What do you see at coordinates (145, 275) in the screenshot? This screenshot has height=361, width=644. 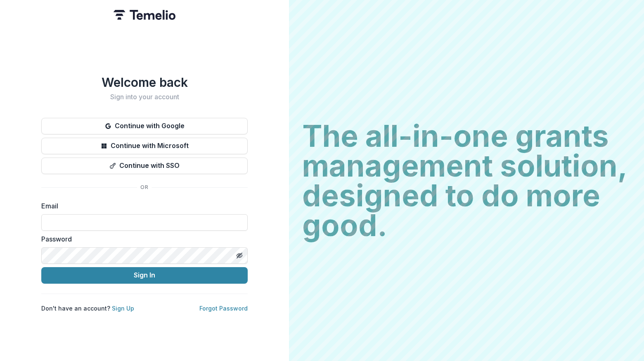 I see `button: Sign In` at bounding box center [145, 275].